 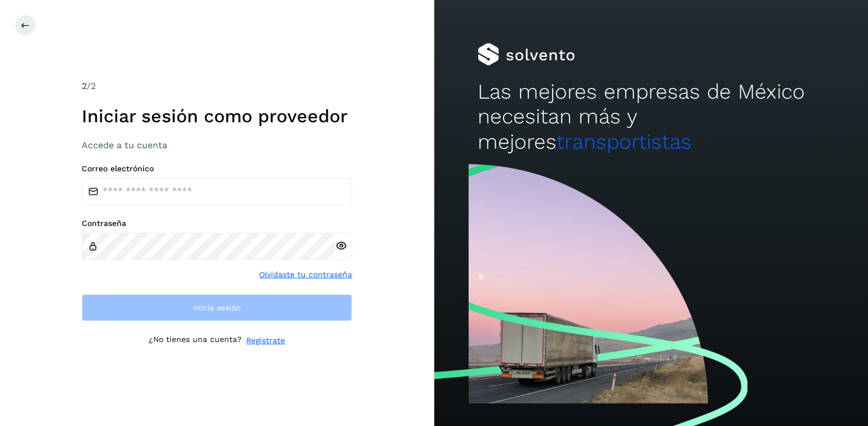 What do you see at coordinates (195, 341) in the screenshot?
I see `p: ¿No tienes una cuenta?` at bounding box center [195, 341].